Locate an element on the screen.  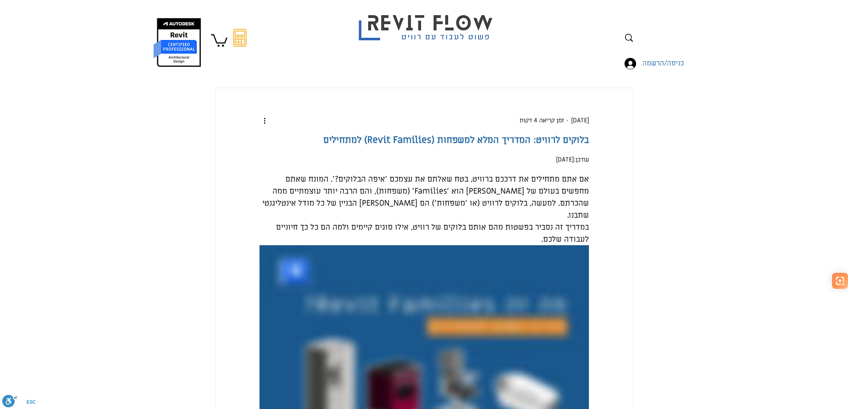
span: 12 במאי is located at coordinates (580, 120).